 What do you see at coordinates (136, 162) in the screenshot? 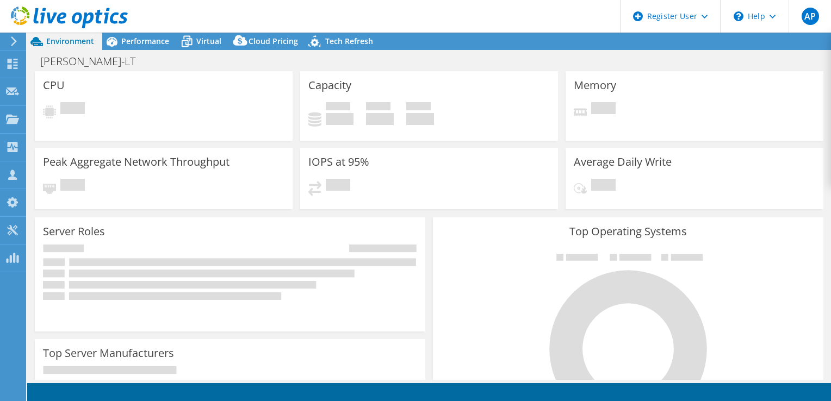
I see `h3: Peak Aggregate Network Throughput` at bounding box center [136, 162].